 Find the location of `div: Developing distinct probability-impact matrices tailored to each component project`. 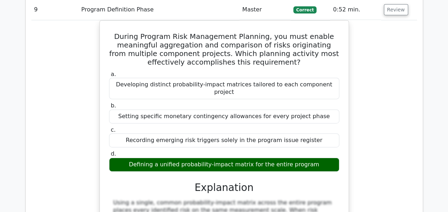

div: Developing distinct probability-impact matrices tailored to each component project is located at coordinates (224, 88).